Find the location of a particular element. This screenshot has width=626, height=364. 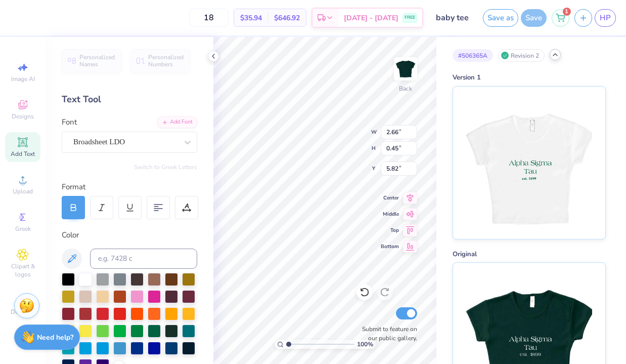

img: Back is located at coordinates (406, 69).